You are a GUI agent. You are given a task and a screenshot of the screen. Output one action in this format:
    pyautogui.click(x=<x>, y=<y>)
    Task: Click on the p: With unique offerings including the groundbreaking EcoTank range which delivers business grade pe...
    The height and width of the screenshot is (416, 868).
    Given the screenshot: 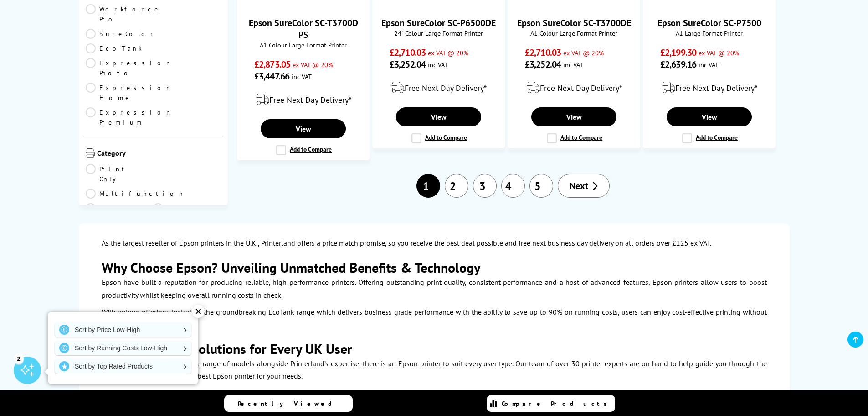 What is the action you would take?
    pyautogui.click(x=435, y=318)
    